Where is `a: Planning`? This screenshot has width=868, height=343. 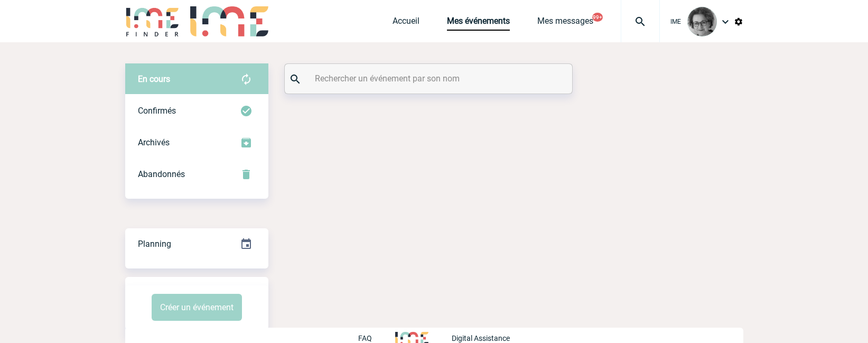
a: Planning is located at coordinates (197, 243).